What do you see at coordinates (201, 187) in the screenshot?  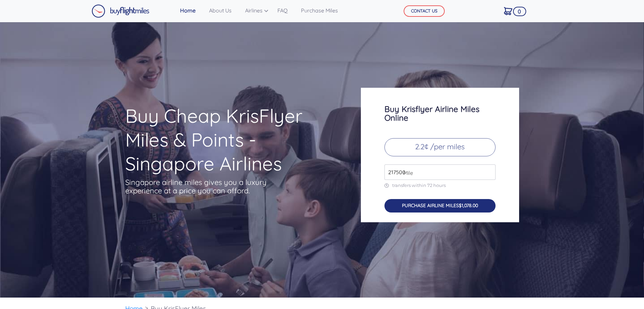 I see `p: Singapore airline miles gives you a luxury experience at a price you can afford.` at bounding box center [201, 187].